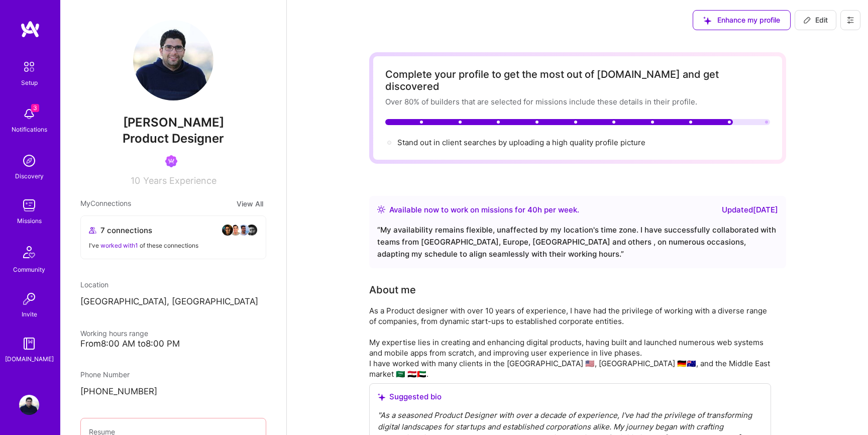  I want to click on div: Available now to work on missions for h per week ., so click(484, 210).